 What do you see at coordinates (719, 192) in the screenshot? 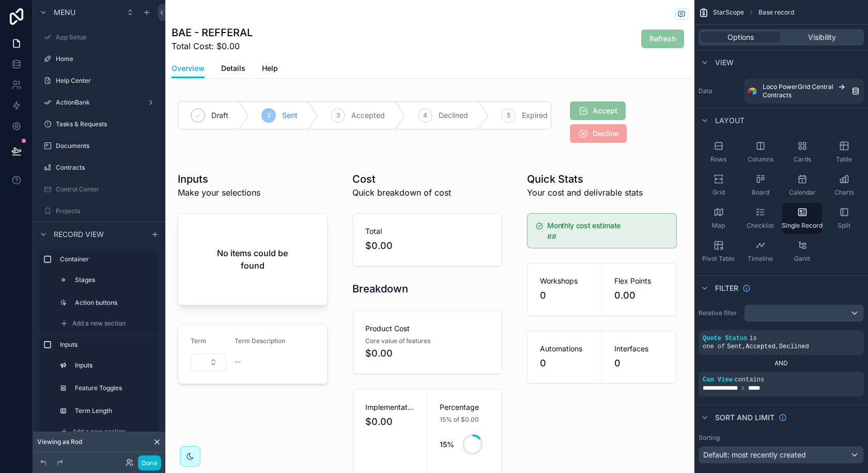
I see `span: Grid` at bounding box center [719, 192].